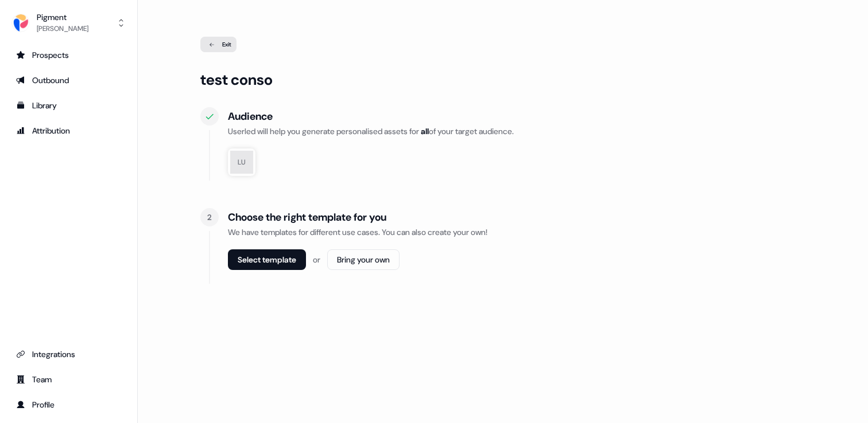 This screenshot has height=423, width=868. Describe the element at coordinates (68, 105) in the screenshot. I see `a: Go to templates` at that location.